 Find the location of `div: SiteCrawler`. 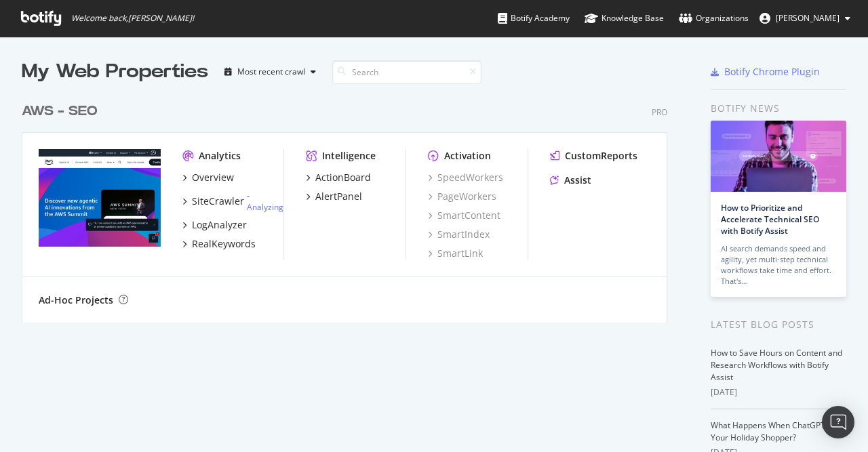

div: SiteCrawler is located at coordinates (218, 201).